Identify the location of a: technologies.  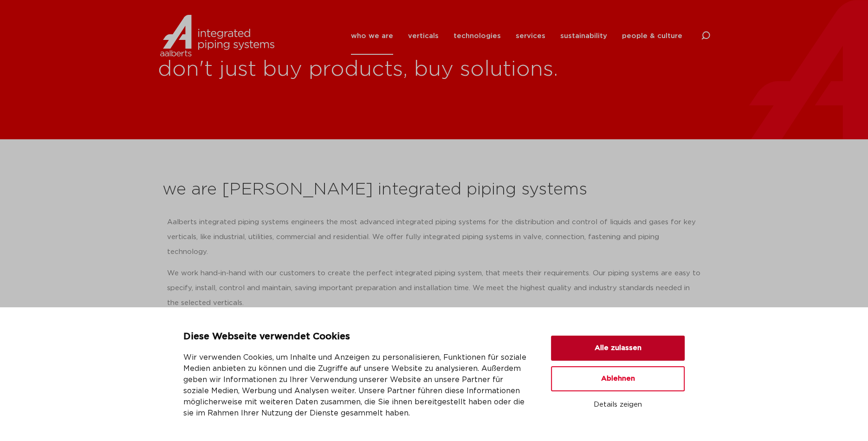
(477, 36).